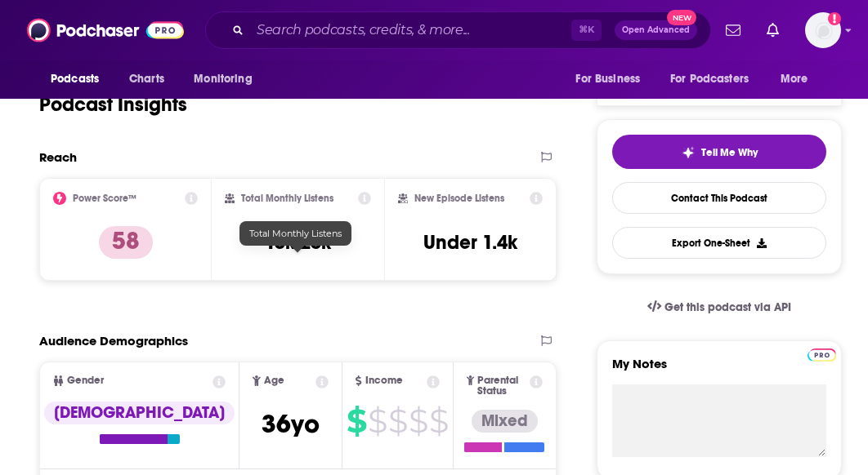 The height and width of the screenshot is (475, 868). Describe the element at coordinates (106, 30) in the screenshot. I see `a: Podchaser - Follow, Share and Rate Podcasts` at that location.